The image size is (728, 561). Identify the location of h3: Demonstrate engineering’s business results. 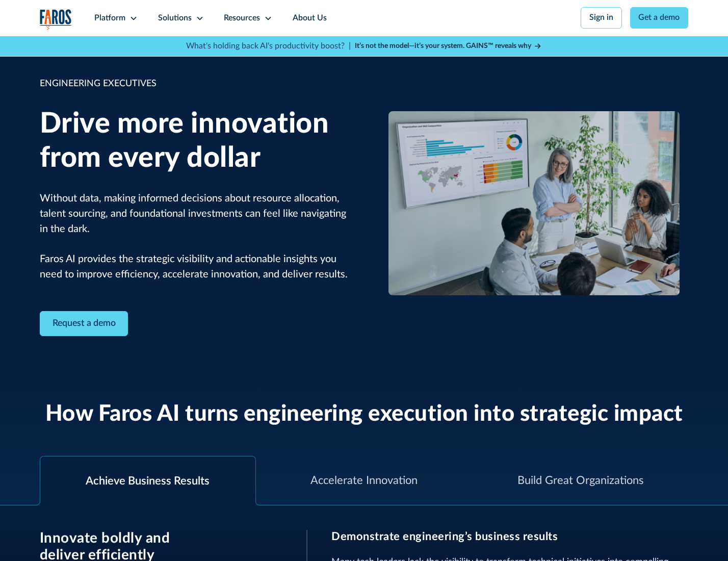
(510, 536).